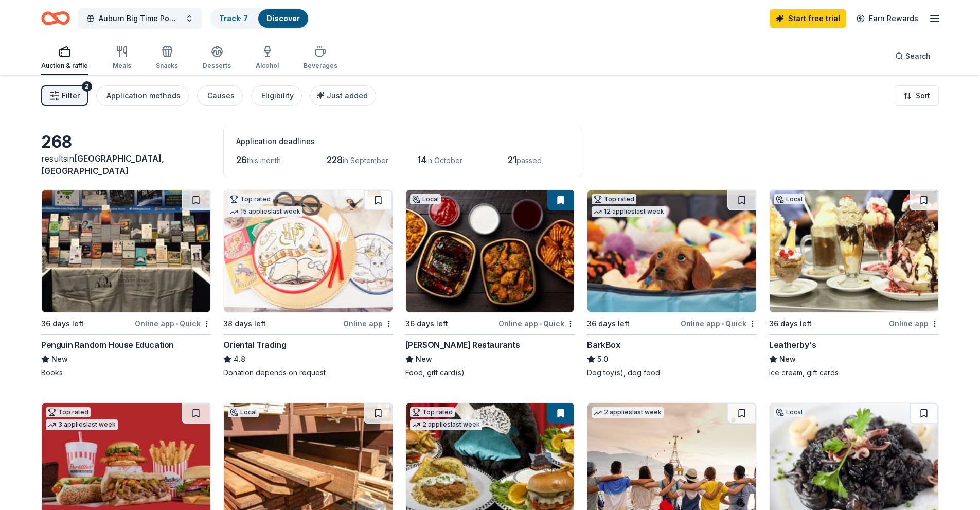 This screenshot has width=980, height=510. I want to click on span: in September, so click(365, 160).